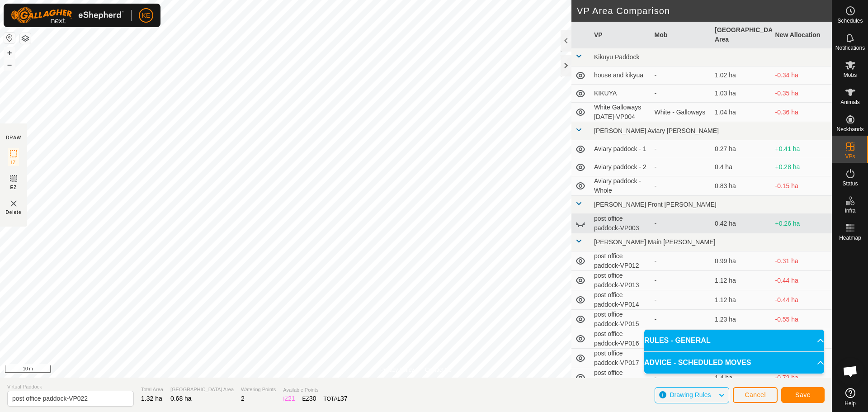 Image resolution: width=868 pixels, height=412 pixels. I want to click on span: Mobs, so click(850, 75).